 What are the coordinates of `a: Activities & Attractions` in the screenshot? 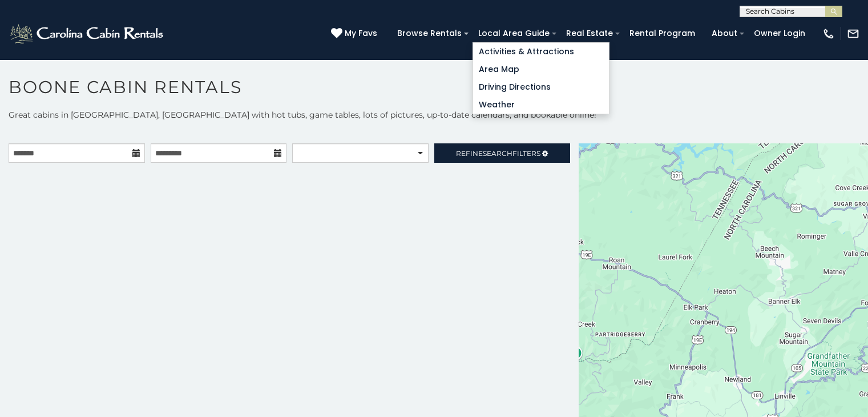 It's located at (541, 51).